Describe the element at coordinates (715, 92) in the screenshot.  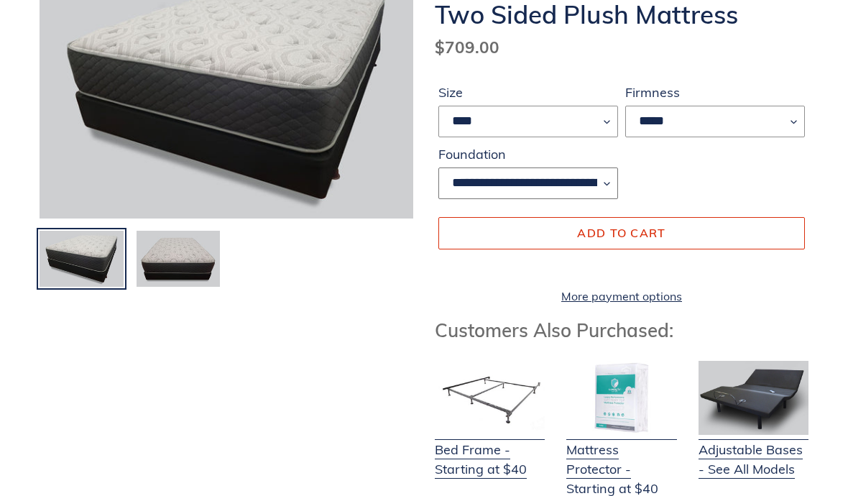
I see `label: Firmness` at that location.